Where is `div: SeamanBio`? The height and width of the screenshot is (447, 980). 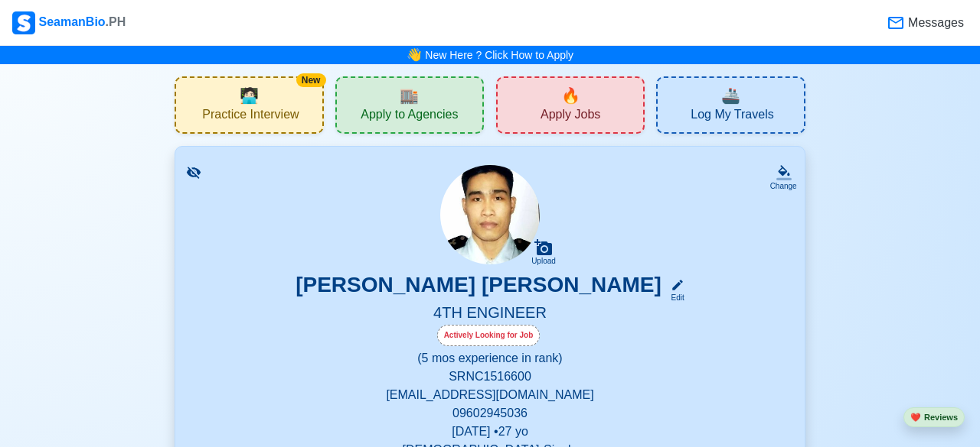
div: SeamanBio is located at coordinates (69, 23).